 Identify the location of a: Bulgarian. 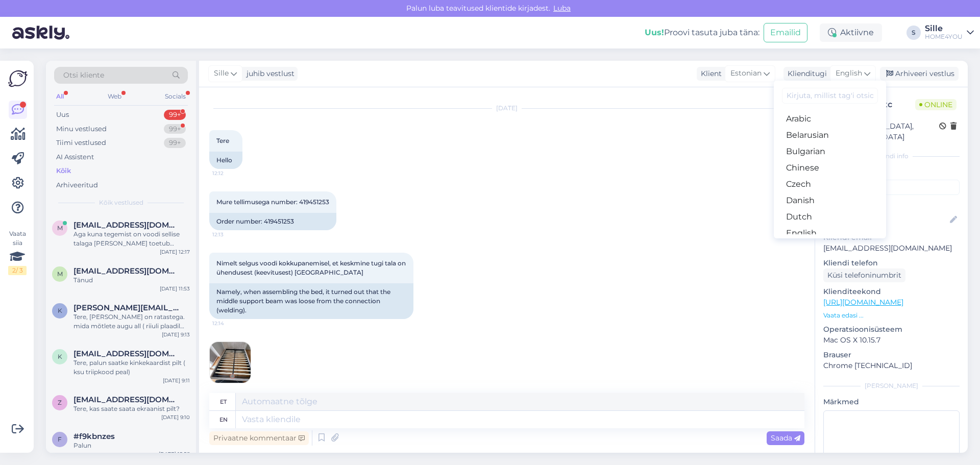
(830, 152).